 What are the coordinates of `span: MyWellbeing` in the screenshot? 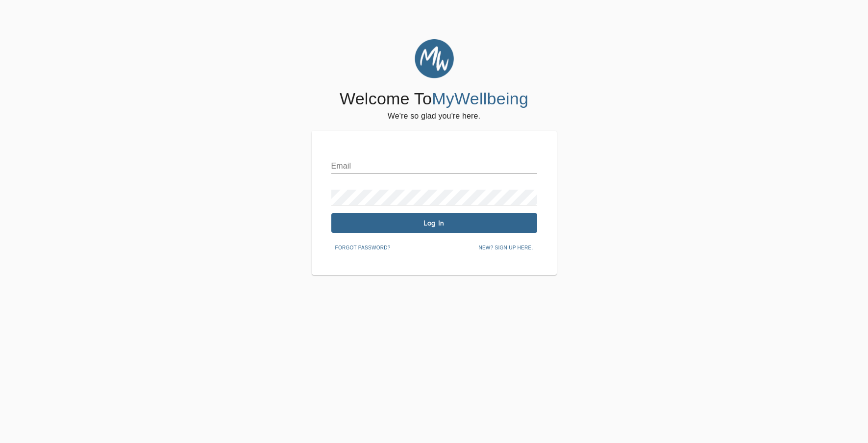 It's located at (480, 99).